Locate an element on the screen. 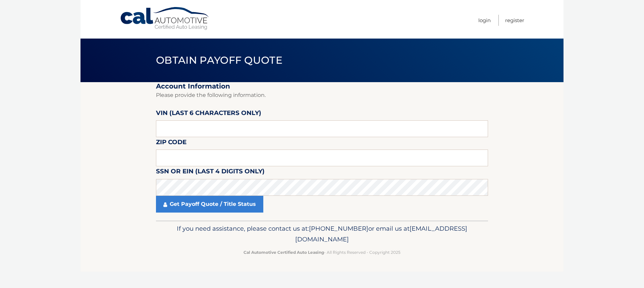  a: Get Payoff Quote / Title Status is located at coordinates (210, 204).